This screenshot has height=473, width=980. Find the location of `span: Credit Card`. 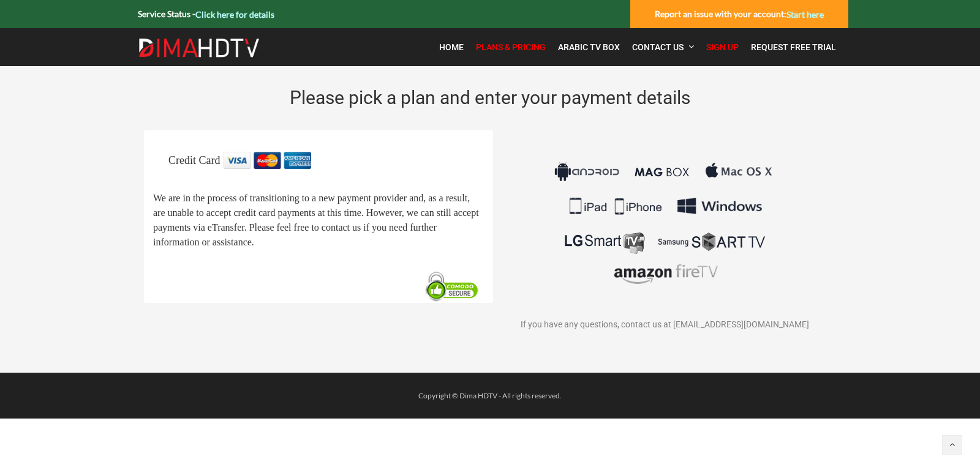

span: Credit Card is located at coordinates (194, 160).